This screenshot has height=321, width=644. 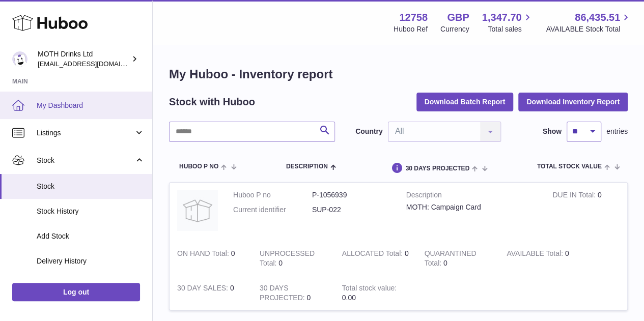 I want to click on strong: UNPROCESSED Total, so click(x=287, y=259).